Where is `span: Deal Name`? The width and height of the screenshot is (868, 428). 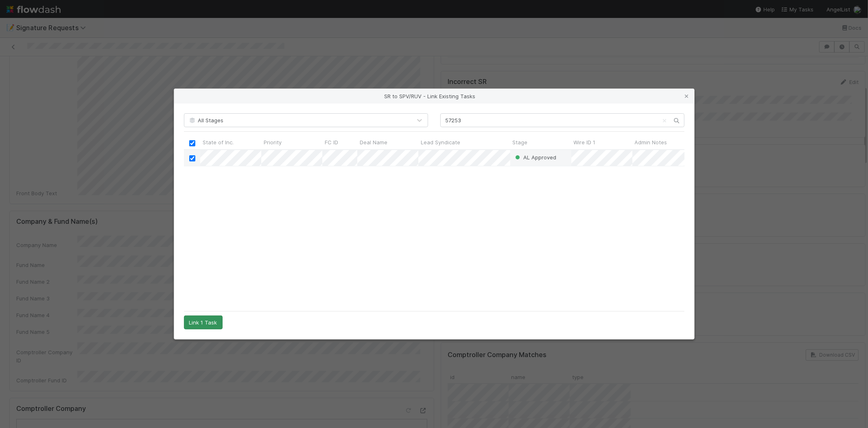
span: Deal Name is located at coordinates (374, 142).